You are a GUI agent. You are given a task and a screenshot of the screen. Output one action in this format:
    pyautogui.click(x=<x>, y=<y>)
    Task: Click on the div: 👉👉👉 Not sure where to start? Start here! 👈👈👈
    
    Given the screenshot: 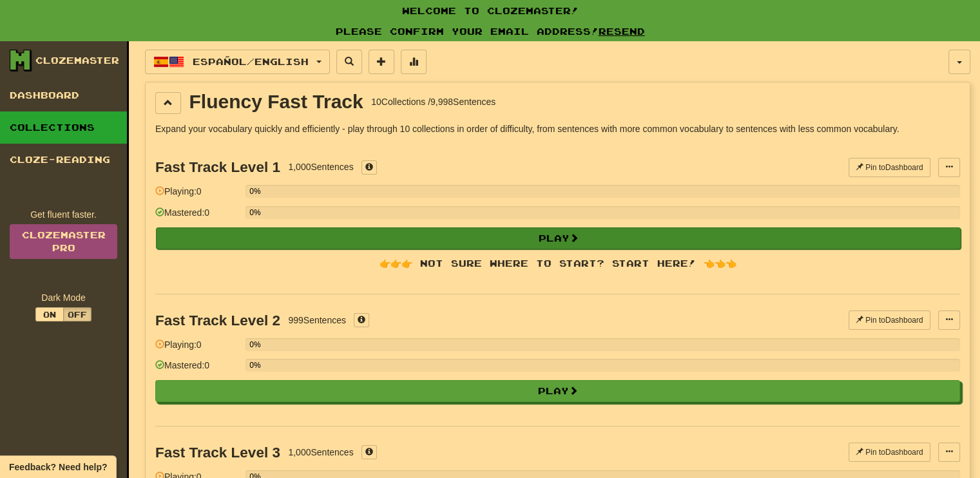 What is the action you would take?
    pyautogui.click(x=557, y=264)
    